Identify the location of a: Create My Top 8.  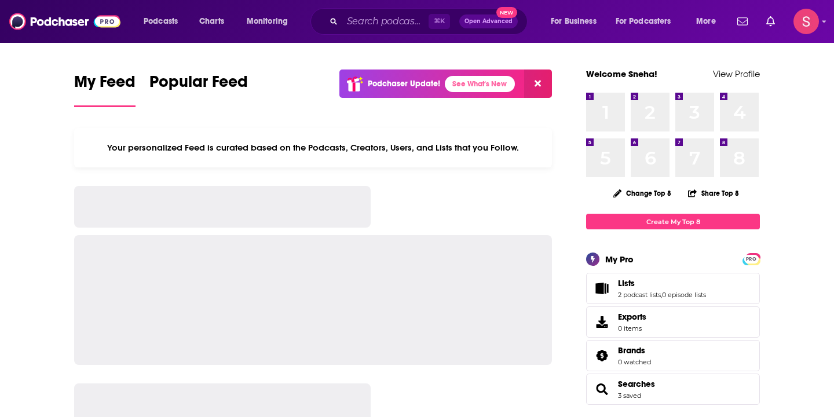
(673, 221).